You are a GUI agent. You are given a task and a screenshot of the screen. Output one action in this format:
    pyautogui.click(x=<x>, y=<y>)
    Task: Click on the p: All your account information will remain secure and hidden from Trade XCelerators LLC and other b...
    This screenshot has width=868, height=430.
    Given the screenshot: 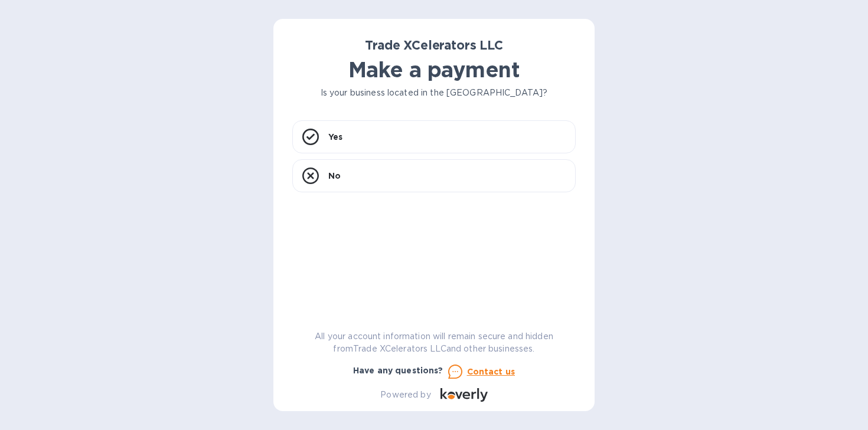 What is the action you would take?
    pyautogui.click(x=434, y=343)
    